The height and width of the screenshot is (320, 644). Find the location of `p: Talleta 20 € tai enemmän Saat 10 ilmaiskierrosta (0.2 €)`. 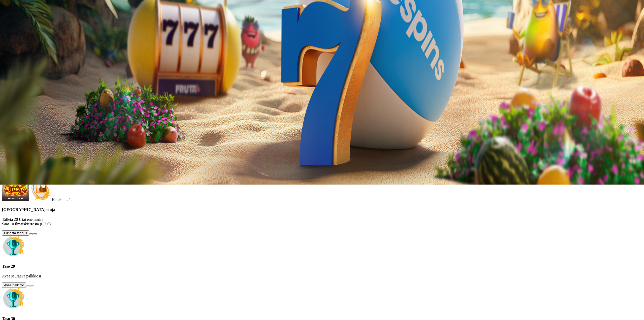

p: Talleta 20 € tai enemmän Saat 10 ilmaiskierrosta (0.2 €) is located at coordinates (322, 222).